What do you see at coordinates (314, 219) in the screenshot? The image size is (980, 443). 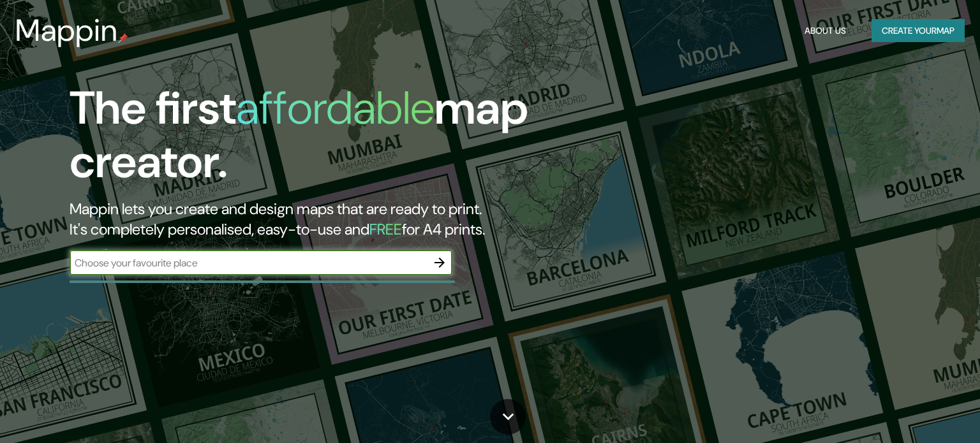 I see `h2: Mappin lets you create and design maps that are ready to print. It's completely personalised, eas...` at bounding box center [314, 219].